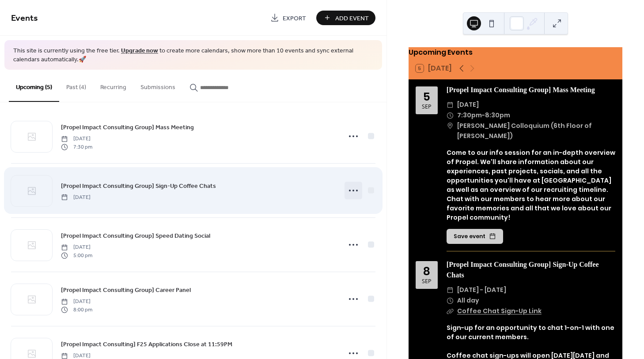 This screenshot has height=359, width=644. What do you see at coordinates (34, 85) in the screenshot?
I see `button: Upcoming (5)` at bounding box center [34, 85].